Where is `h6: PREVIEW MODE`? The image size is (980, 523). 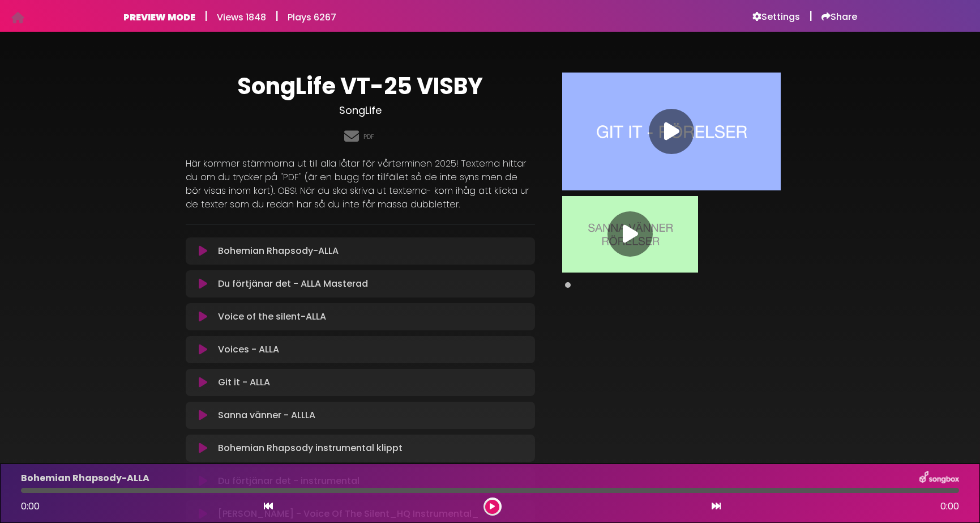 h6: PREVIEW MODE is located at coordinates (159, 17).